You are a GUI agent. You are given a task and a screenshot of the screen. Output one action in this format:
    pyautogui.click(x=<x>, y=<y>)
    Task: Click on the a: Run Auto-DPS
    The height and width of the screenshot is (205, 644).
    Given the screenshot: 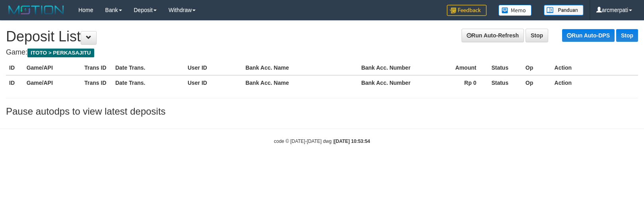 What is the action you would take?
    pyautogui.click(x=588, y=35)
    